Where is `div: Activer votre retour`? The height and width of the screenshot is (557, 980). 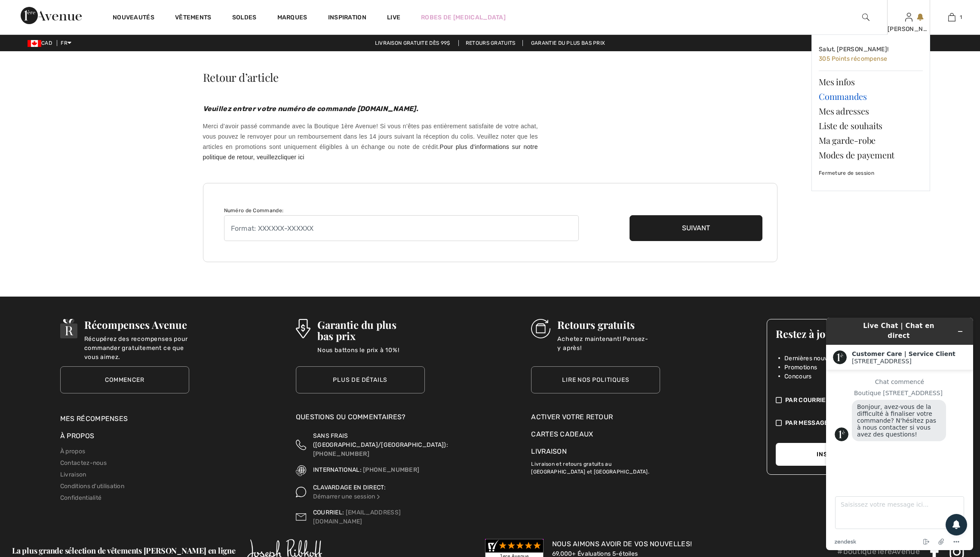
div: Activer votre retour is located at coordinates (596, 417).